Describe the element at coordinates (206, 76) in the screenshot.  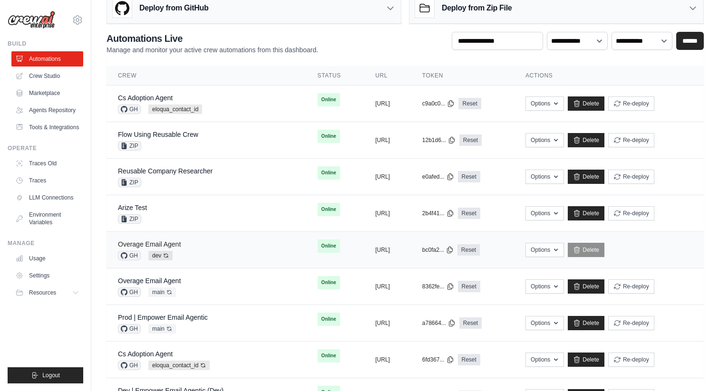
I see `th: Crew` at that location.